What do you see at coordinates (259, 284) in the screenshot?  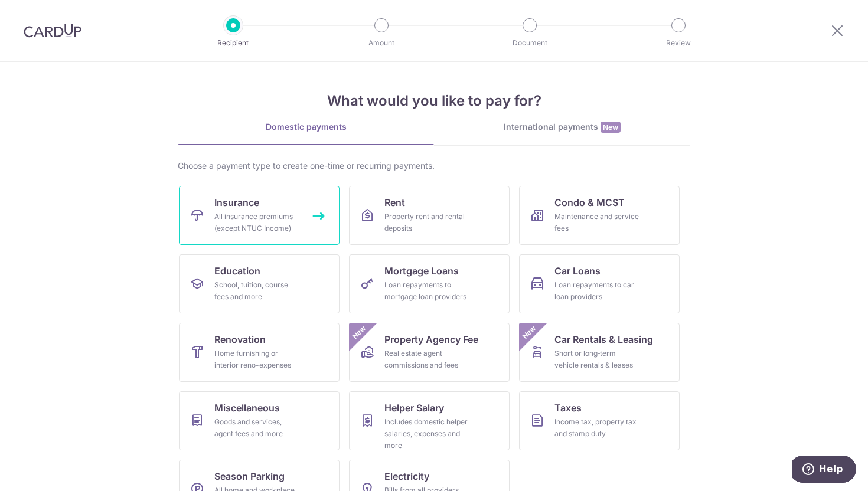 I see `a: EducationSchool, tuition, course fees and more` at bounding box center [259, 284].